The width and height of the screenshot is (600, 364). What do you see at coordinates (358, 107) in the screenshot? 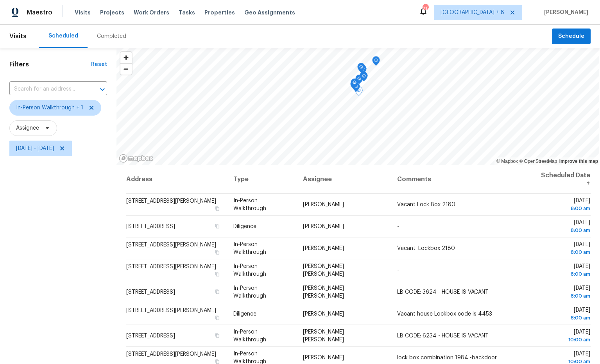
I see `canvas: Map` at bounding box center [358, 107].